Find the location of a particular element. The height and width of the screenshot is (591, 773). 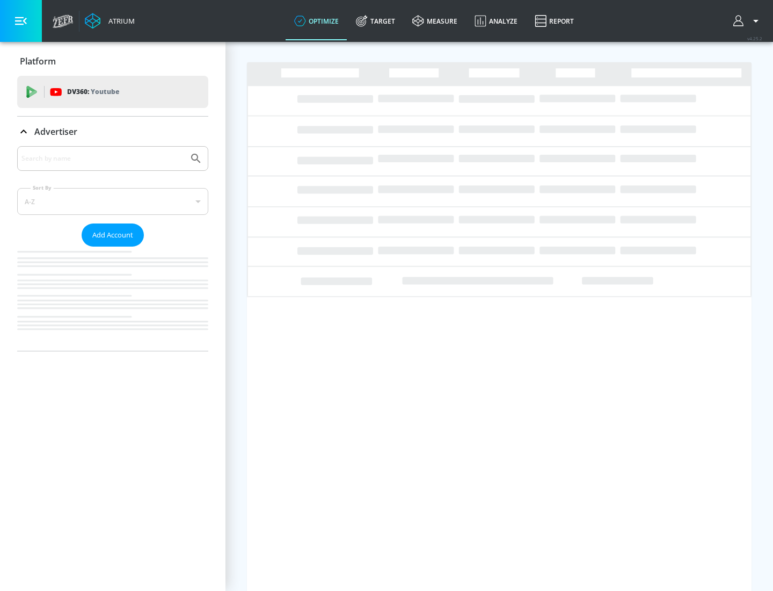

span: Add Account is located at coordinates (113, 235).